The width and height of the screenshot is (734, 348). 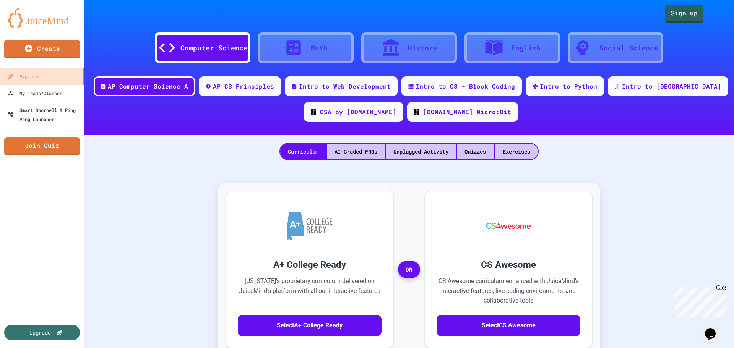 I want to click on div: Chat with us now!Close, so click(x=28, y=26).